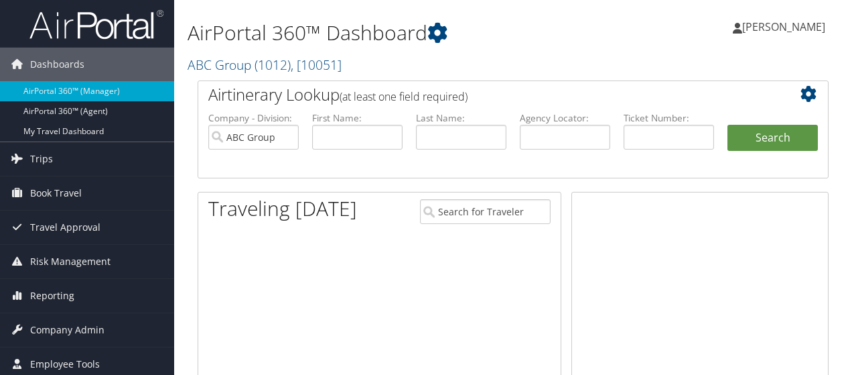 The width and height of the screenshot is (852, 375). What do you see at coordinates (52, 295) in the screenshot?
I see `span: Reporting` at bounding box center [52, 295].